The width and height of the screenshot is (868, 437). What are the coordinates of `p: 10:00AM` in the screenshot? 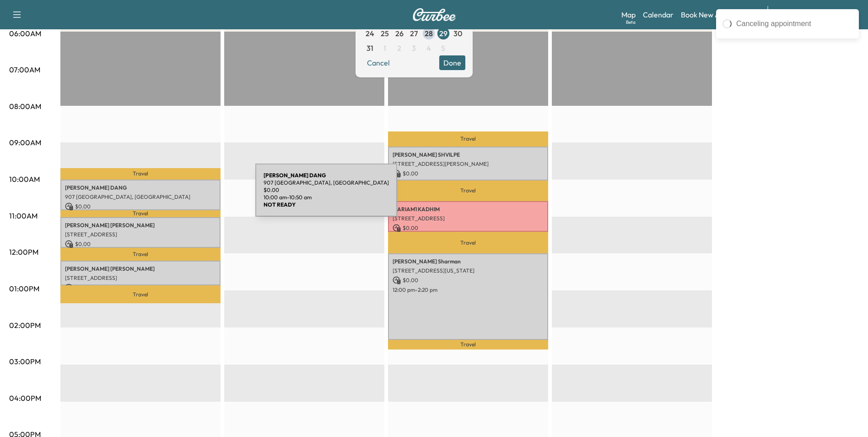 It's located at (24, 179).